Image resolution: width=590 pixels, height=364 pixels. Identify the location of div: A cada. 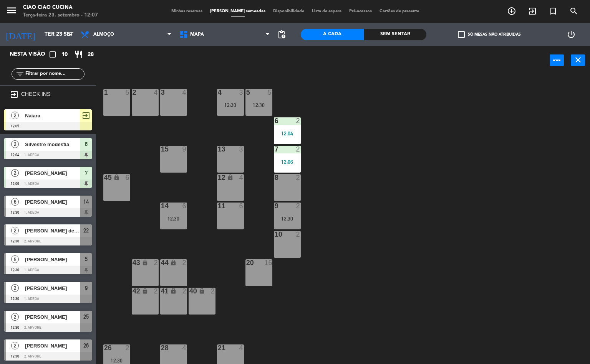
(332, 34).